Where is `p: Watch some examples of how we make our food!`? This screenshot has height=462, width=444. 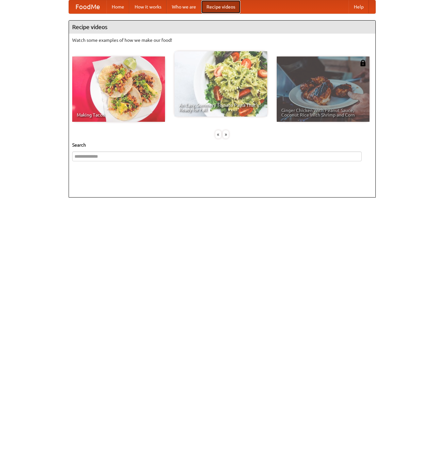 p: Watch some examples of how we make our food! is located at coordinates (222, 40).